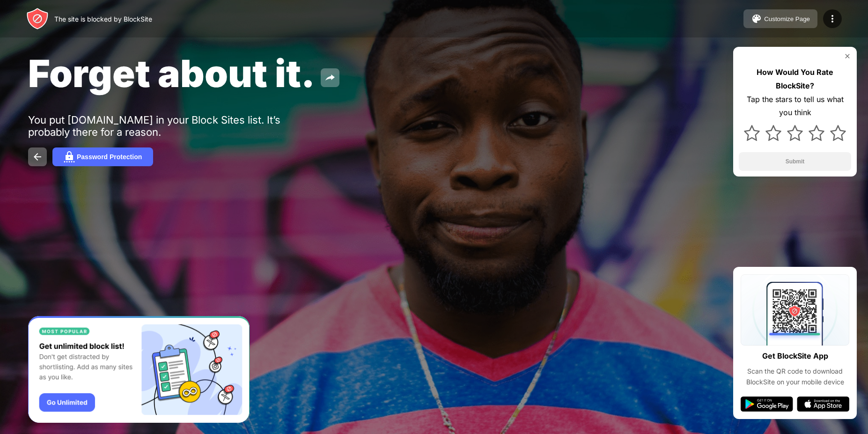  What do you see at coordinates (103, 19) in the screenshot?
I see `div: The site is blocked by BlockSite` at bounding box center [103, 19].